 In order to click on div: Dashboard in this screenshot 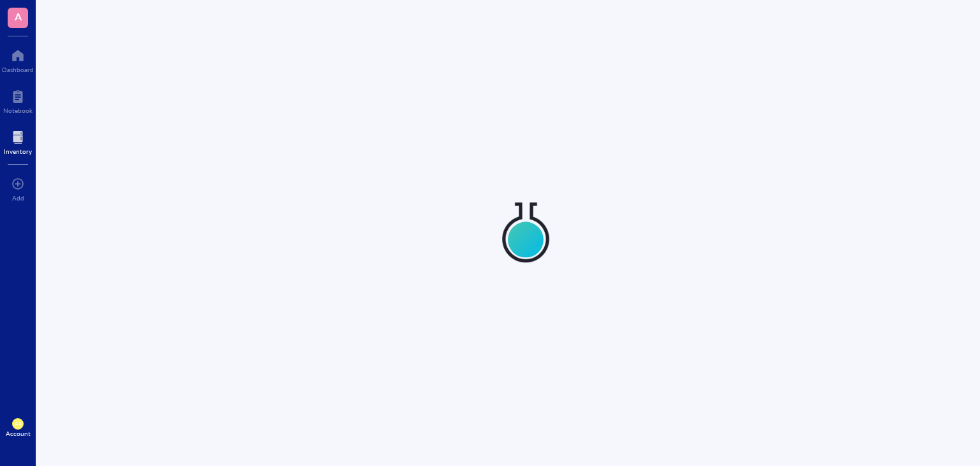, I will do `click(18, 70)`.